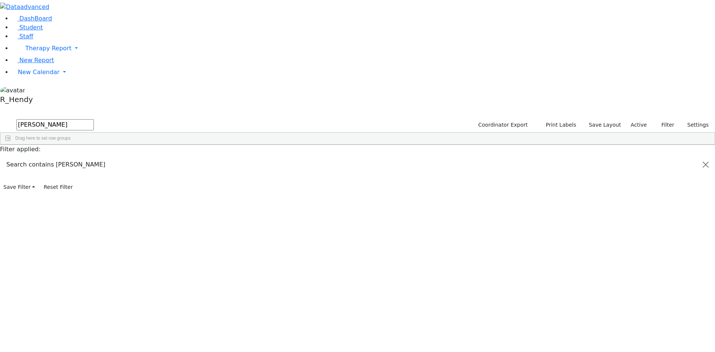  I want to click on a: Staff, so click(22, 36).